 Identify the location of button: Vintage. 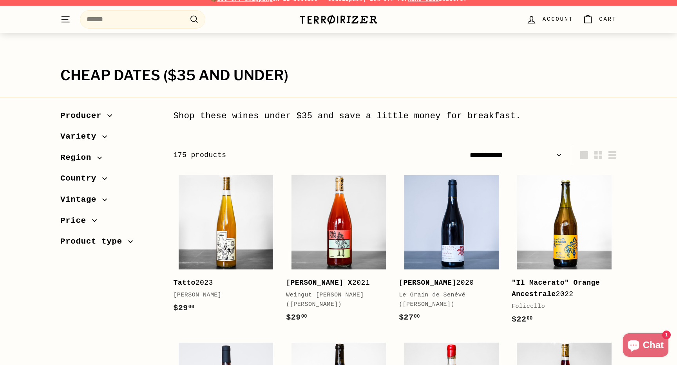
(111, 202).